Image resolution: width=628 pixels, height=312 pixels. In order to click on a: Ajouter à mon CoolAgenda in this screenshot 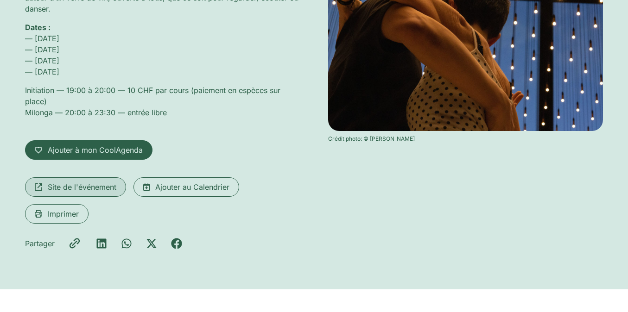, I will do `click(89, 150)`.